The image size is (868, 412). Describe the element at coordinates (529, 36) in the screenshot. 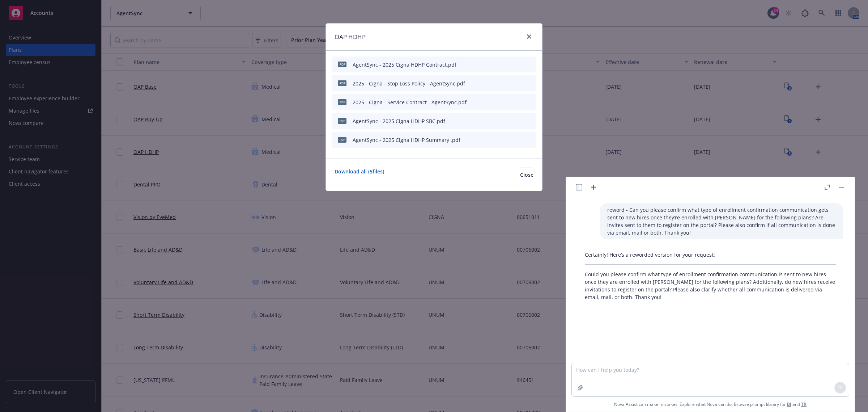

I see `a: close` at that location.